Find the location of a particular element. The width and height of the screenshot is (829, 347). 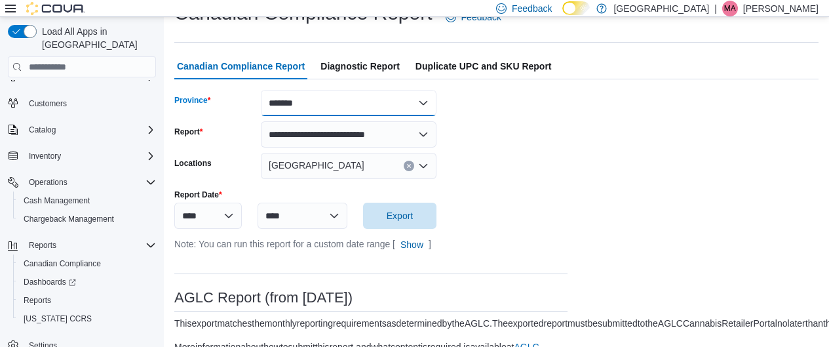

label: Locations is located at coordinates (193, 163).